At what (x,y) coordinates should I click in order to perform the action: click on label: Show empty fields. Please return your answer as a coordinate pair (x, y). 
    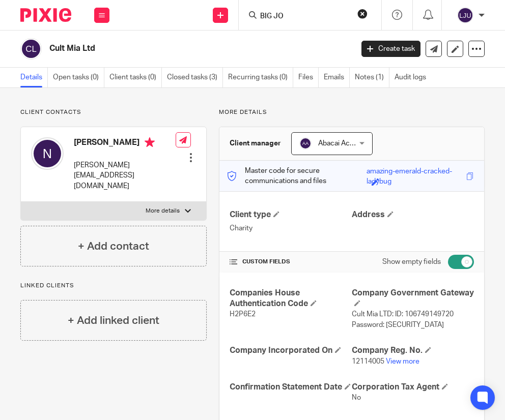
    Looking at the image, I should click on (411, 262).